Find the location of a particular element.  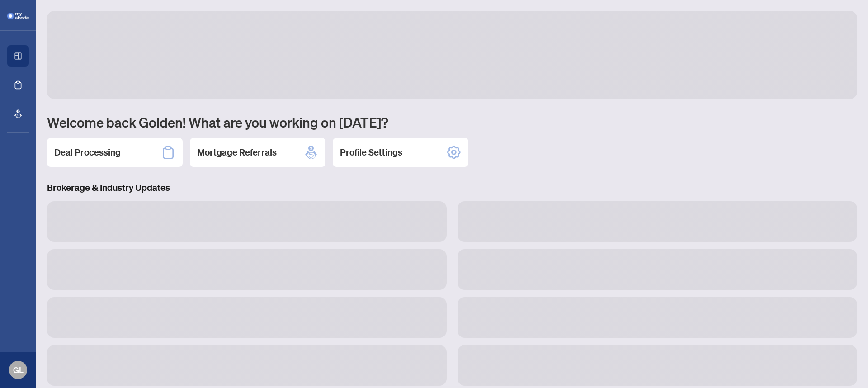

img: logo is located at coordinates (18, 16).